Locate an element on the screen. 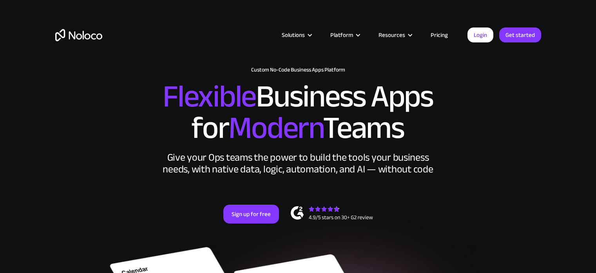 This screenshot has height=273, width=596. div: Give your Ops teams the power to build the tools your business needs, with native data, logic, au... is located at coordinates (298, 163).